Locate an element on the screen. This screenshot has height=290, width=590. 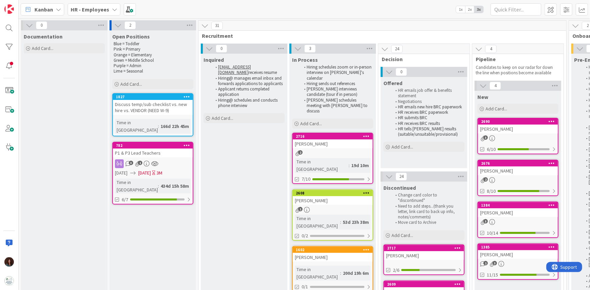
div: 1385 is located at coordinates (519, 247).